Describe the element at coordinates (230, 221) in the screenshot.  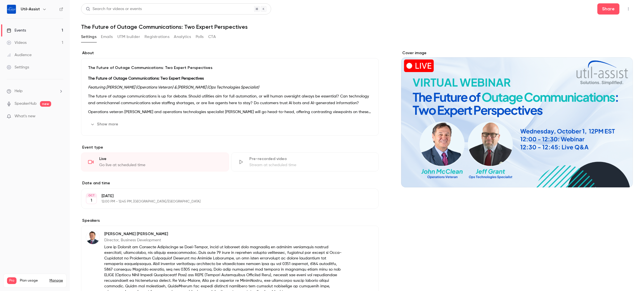
I see `label: Speakers` at that location.